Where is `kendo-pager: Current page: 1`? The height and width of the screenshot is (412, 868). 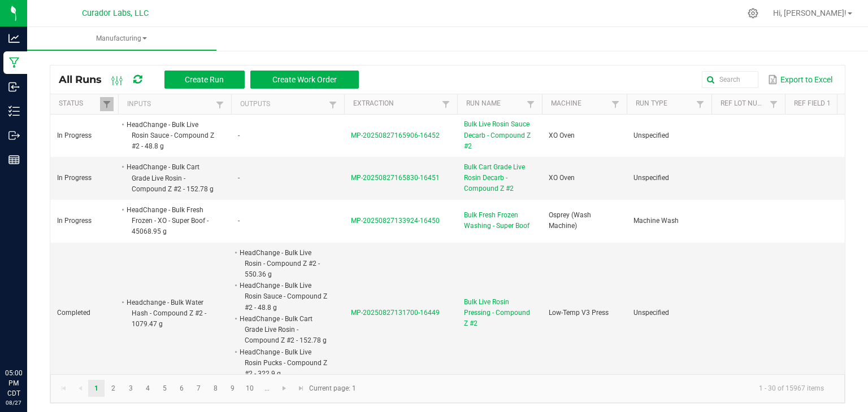
kendo-pager: Current page: 1 is located at coordinates (447, 388).